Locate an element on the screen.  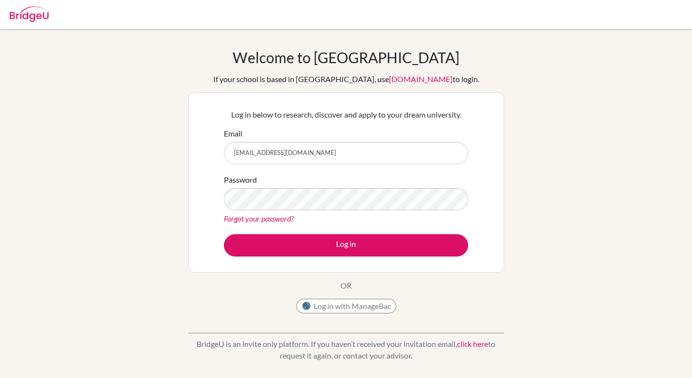
p: BridgeU is an invite only platform. If you haven’t received your invitation email, to request it ... is located at coordinates (346, 350).